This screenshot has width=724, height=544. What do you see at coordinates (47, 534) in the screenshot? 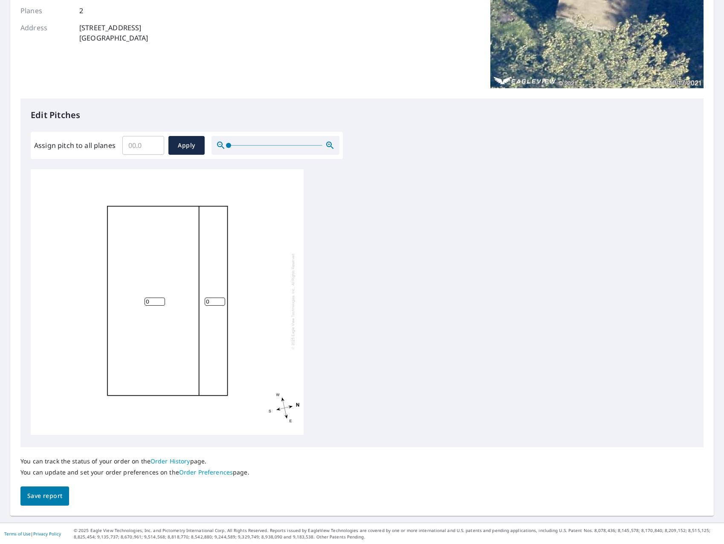
I see `a: Privacy Policy` at bounding box center [47, 534].